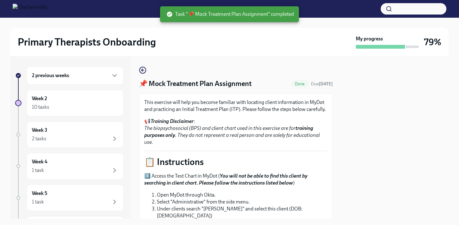  Describe the element at coordinates (321, 84) in the screenshot. I see `span: Due` at that location.